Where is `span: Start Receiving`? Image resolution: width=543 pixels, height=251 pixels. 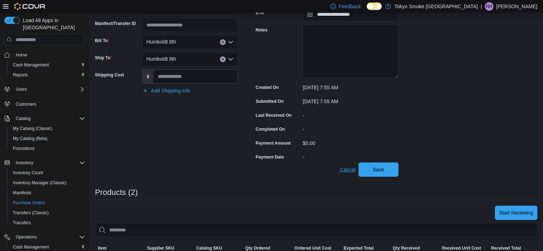 span: Start Receiving is located at coordinates (515, 213).